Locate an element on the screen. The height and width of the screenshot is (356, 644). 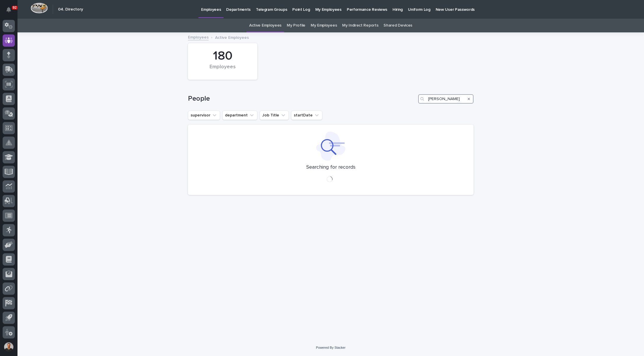
a: My Indirect Reports is located at coordinates (360, 25).